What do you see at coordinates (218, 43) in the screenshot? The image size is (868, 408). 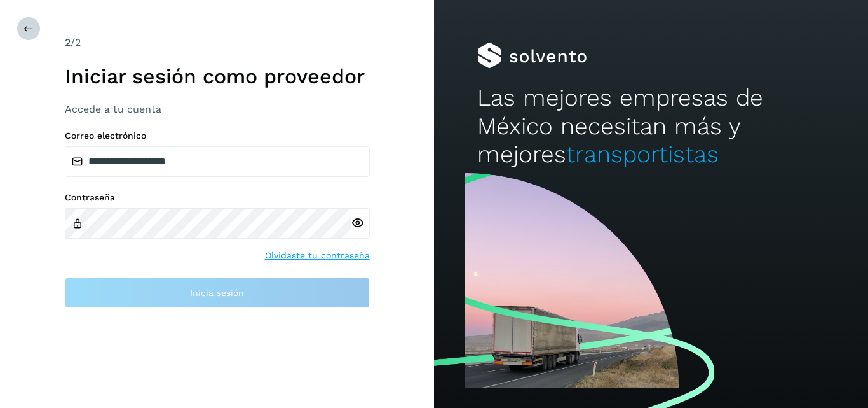 I see `div: /2` at bounding box center [218, 43].